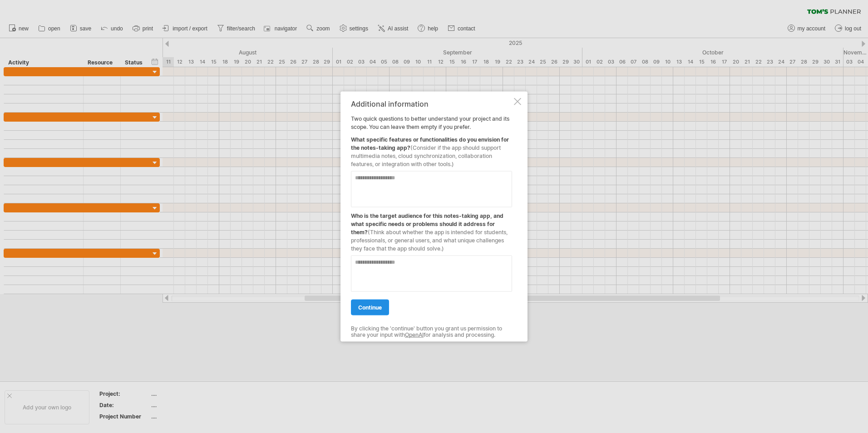  Describe the element at coordinates (426, 156) in the screenshot. I see `span: (Consider if the app should support multimedia notes, cloud synchronization, collaboration featur...` at that location.